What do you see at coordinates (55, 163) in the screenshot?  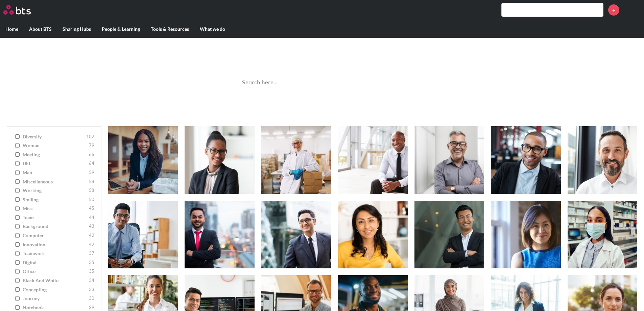 I see `span: DEI` at bounding box center [55, 163].